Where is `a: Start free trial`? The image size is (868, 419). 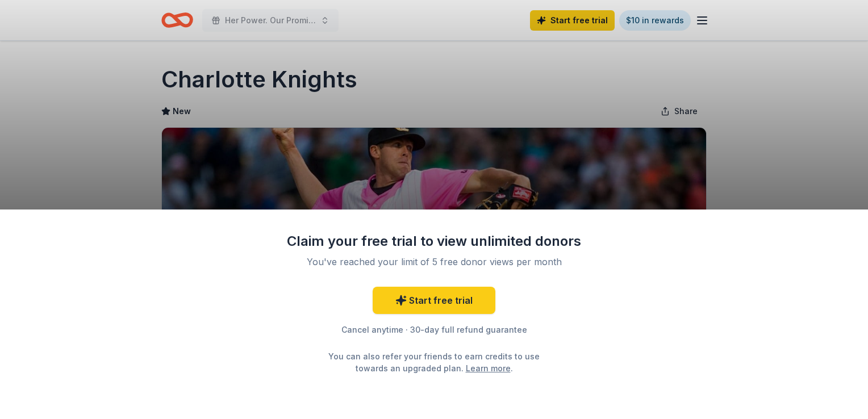 a: Start free trial is located at coordinates (434, 301).